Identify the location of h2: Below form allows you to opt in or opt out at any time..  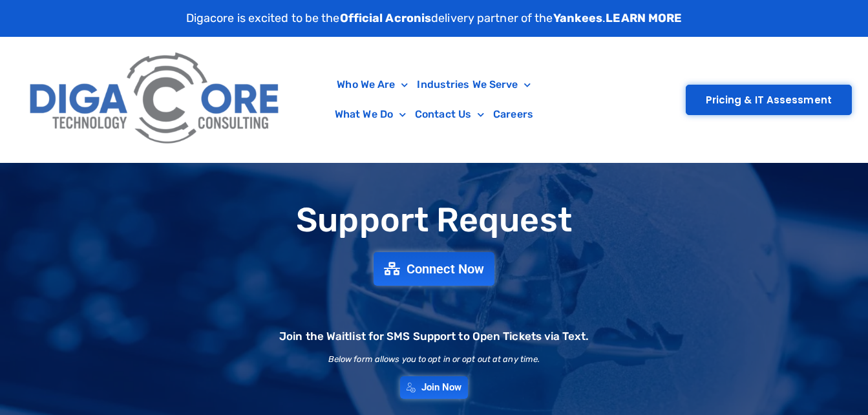
(434, 358).